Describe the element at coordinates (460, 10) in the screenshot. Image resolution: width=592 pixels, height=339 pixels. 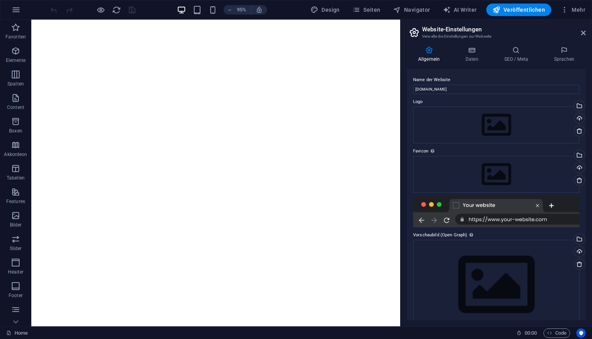
I see `button: AI Writer` at that location.